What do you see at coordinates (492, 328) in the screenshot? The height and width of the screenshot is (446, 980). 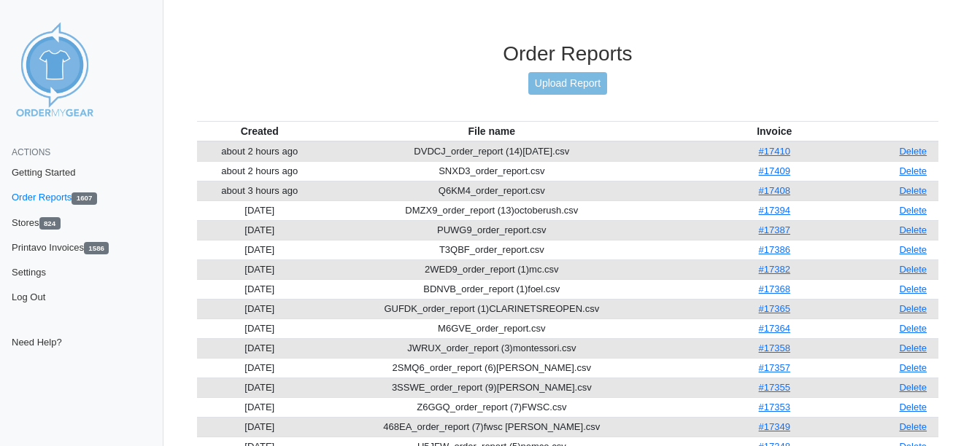 I see `td: M6GVE_order_report.csv` at bounding box center [492, 328].